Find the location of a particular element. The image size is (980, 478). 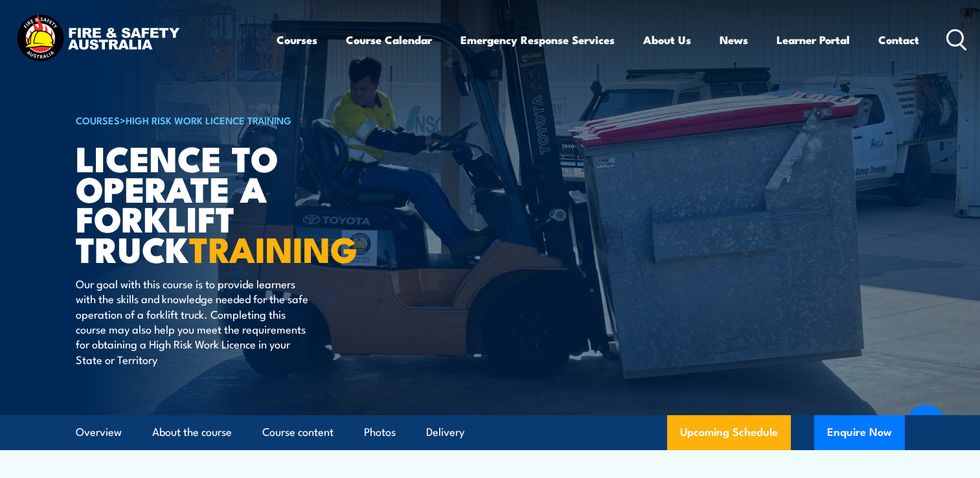

a: Photos is located at coordinates (380, 432).